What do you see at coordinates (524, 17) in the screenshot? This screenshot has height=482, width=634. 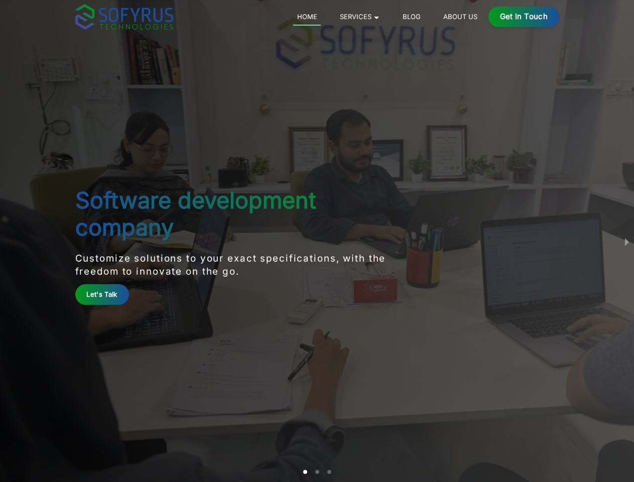 I see `a: Get in Touch` at bounding box center [524, 17].